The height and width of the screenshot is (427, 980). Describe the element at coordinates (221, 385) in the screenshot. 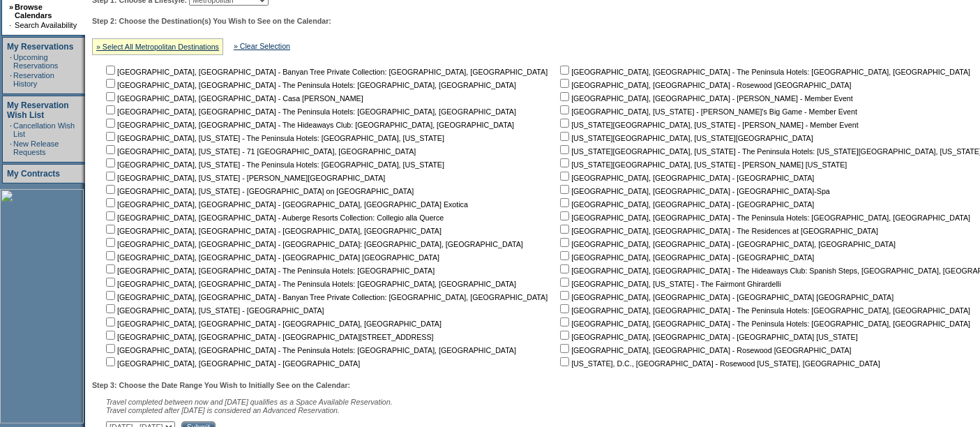

I see `b: Step 3: Choose the Date Range You Wish to Initially See on the Calendar:` at that location.